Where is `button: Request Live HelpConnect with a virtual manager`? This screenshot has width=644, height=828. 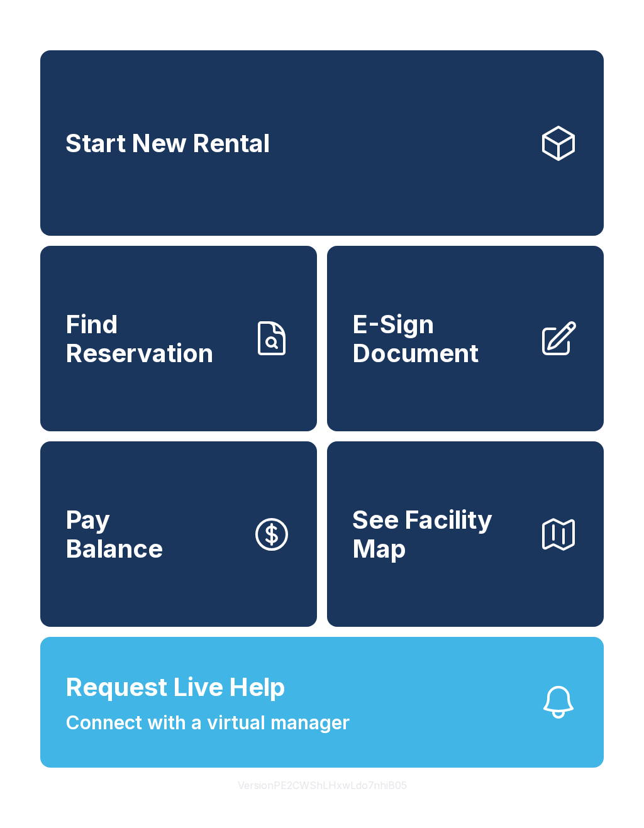 button: Request Live HelpConnect with a virtual manager is located at coordinates (322, 702).